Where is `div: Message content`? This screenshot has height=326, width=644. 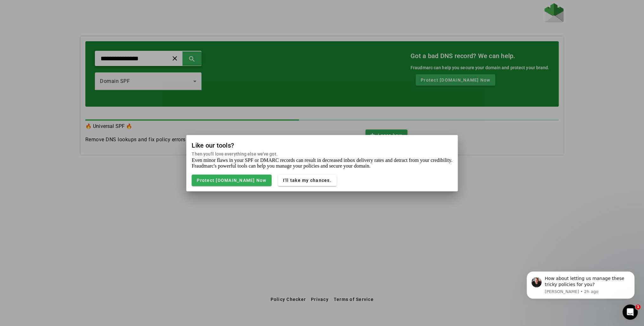 div: Message content is located at coordinates (70, 20).